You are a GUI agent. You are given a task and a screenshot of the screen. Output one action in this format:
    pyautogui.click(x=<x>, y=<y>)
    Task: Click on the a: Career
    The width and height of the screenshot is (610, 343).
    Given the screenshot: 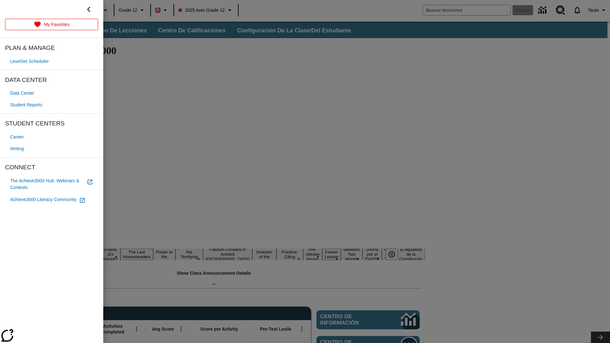 What is the action you would take?
    pyautogui.click(x=51, y=137)
    